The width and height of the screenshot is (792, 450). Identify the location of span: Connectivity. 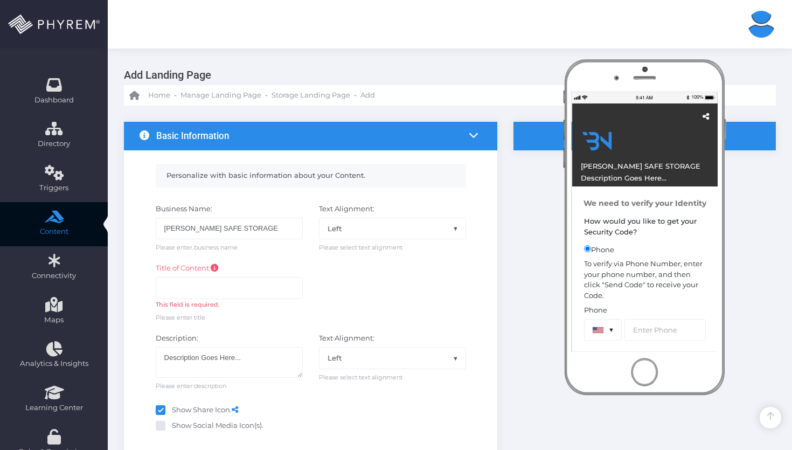
(54, 276).